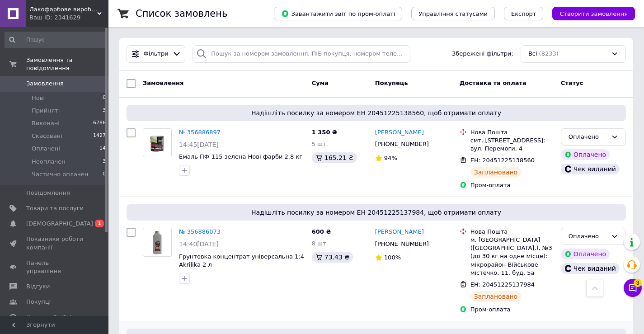 The width and height of the screenshot is (644, 334). I want to click on button: Створити замовлення, so click(593, 14).